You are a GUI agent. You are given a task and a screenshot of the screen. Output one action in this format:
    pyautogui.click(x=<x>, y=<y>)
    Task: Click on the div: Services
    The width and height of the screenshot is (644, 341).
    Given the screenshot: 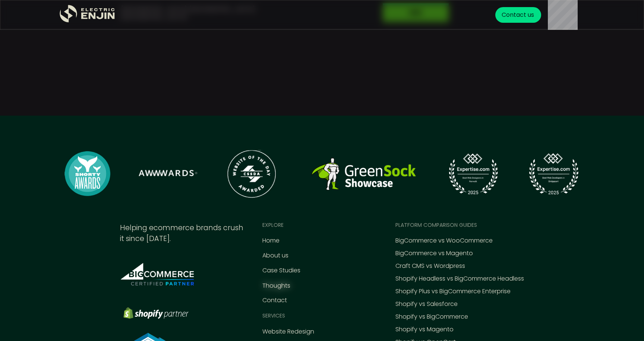 What is the action you would take?
    pyautogui.click(x=274, y=316)
    